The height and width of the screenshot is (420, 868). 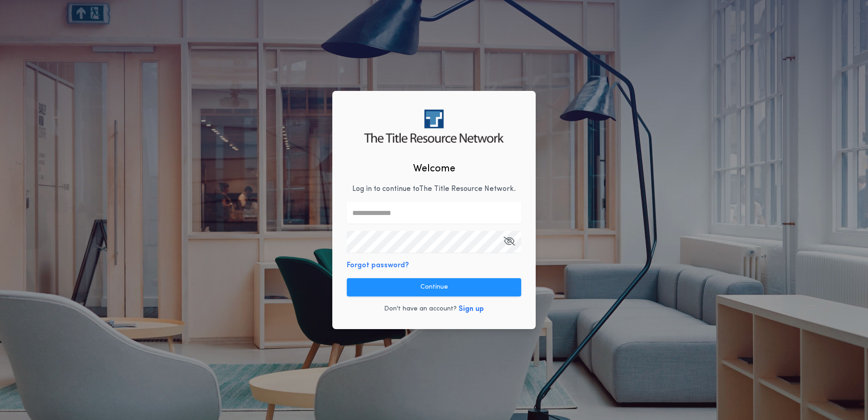 I want to click on h2: Welcome, so click(x=434, y=169).